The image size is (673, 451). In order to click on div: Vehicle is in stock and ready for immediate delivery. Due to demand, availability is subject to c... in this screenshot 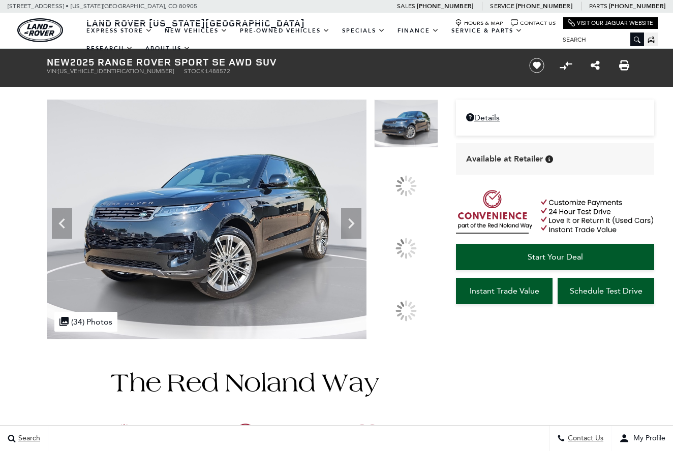, I will do `click(549, 159)`.